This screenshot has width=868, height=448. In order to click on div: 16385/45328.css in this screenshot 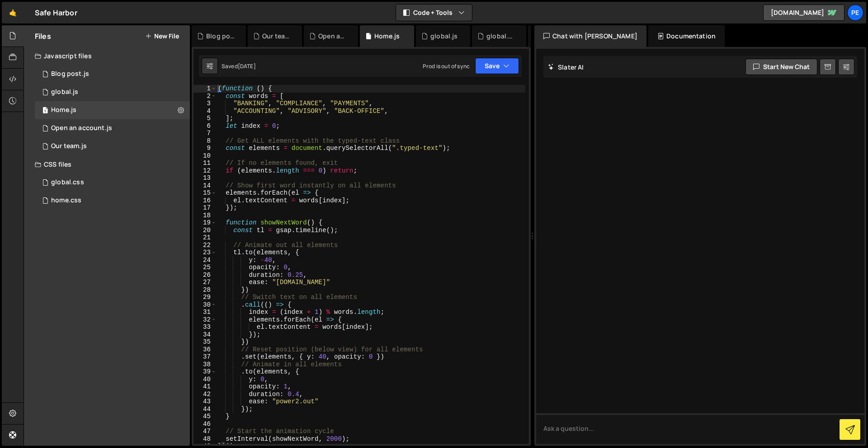, I will do `click(112, 182)`.